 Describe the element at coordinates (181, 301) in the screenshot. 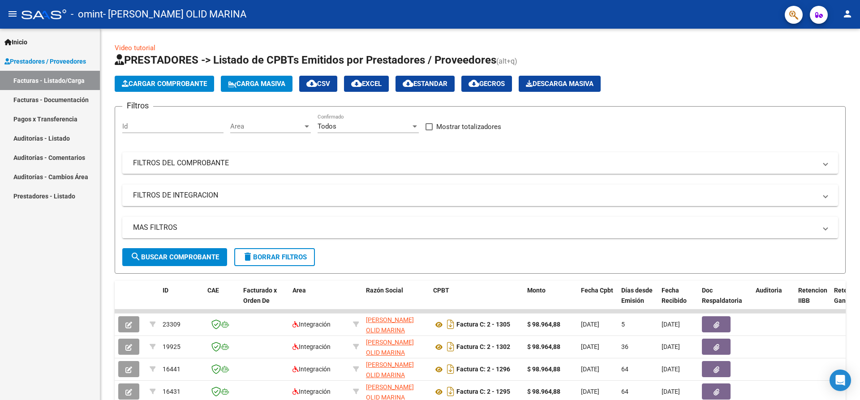

I see `datatable-header-cell: ID` at that location.